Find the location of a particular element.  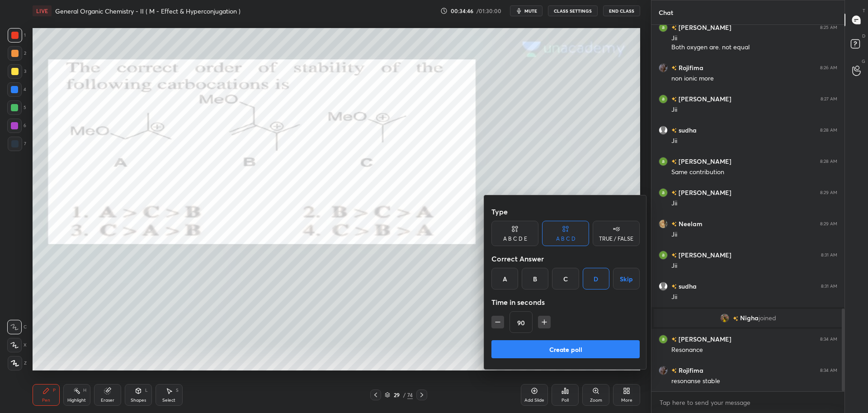

div: Time in seconds is located at coordinates (565, 302).